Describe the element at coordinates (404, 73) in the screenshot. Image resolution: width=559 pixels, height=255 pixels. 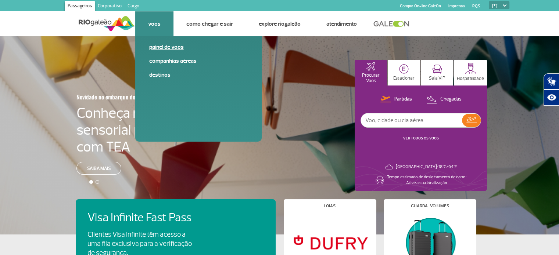
I see `button: Estacionar` at that location.